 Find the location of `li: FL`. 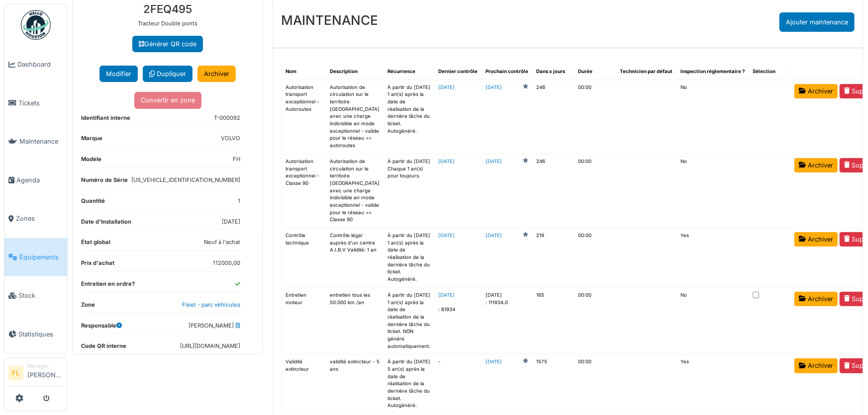

li: FL is located at coordinates (16, 373).